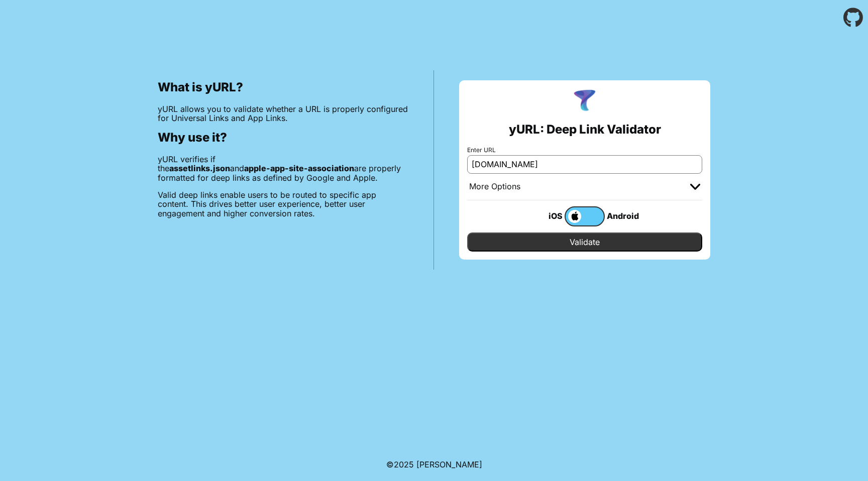  Describe the element at coordinates (625, 216) in the screenshot. I see `div: Android` at that location.